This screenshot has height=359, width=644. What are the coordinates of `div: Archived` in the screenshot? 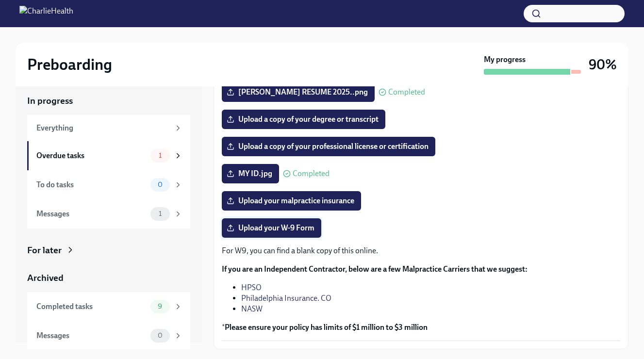 It's located at (108, 278).